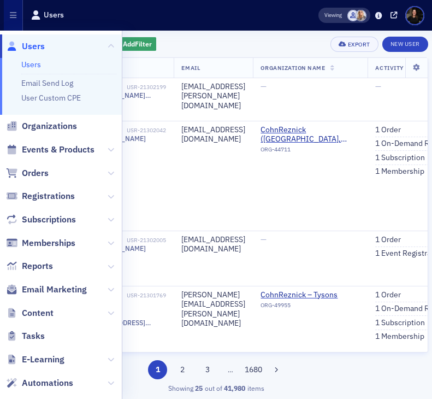 This screenshot has width=432, height=399. I want to click on span: Email Marketing, so click(54, 289).